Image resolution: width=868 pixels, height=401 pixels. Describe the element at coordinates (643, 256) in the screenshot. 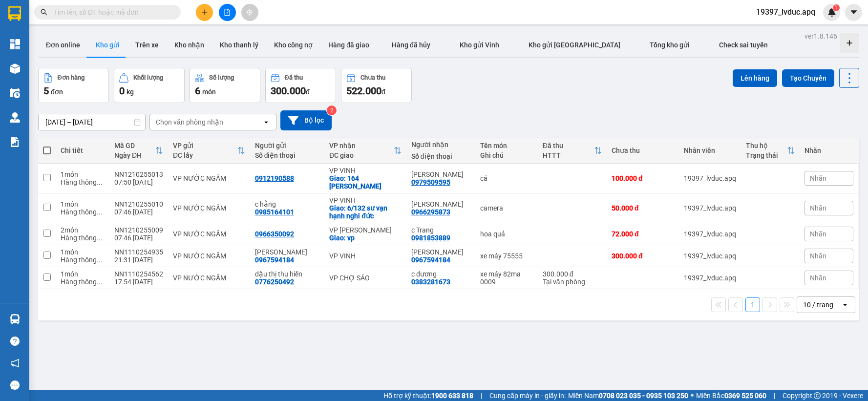

I see `div: 300.000 đ` at that location.